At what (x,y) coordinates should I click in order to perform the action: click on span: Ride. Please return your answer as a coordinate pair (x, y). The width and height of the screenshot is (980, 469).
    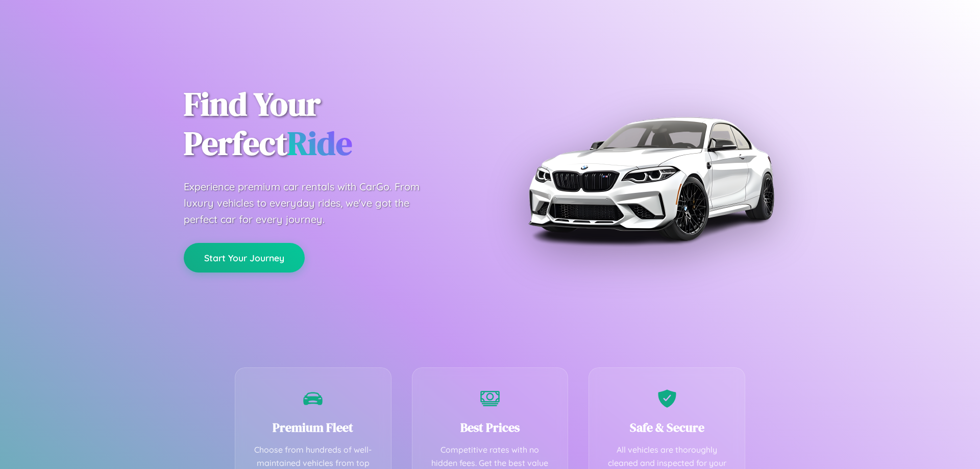
    Looking at the image, I should click on (320, 143).